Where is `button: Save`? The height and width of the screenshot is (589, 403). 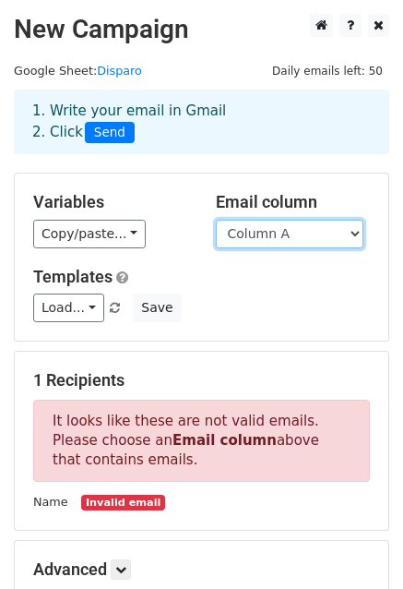 button: Save is located at coordinates (157, 307).